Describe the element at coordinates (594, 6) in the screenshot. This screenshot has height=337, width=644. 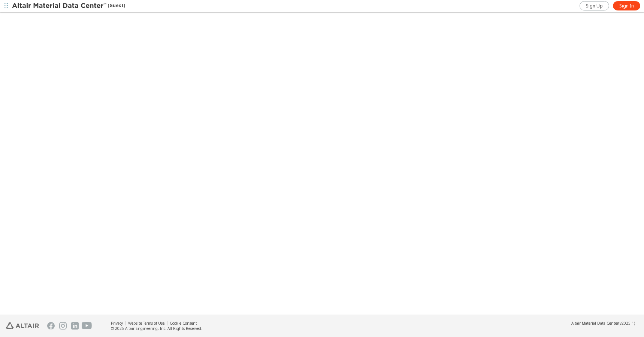
I see `span: Sign Up` at that location.